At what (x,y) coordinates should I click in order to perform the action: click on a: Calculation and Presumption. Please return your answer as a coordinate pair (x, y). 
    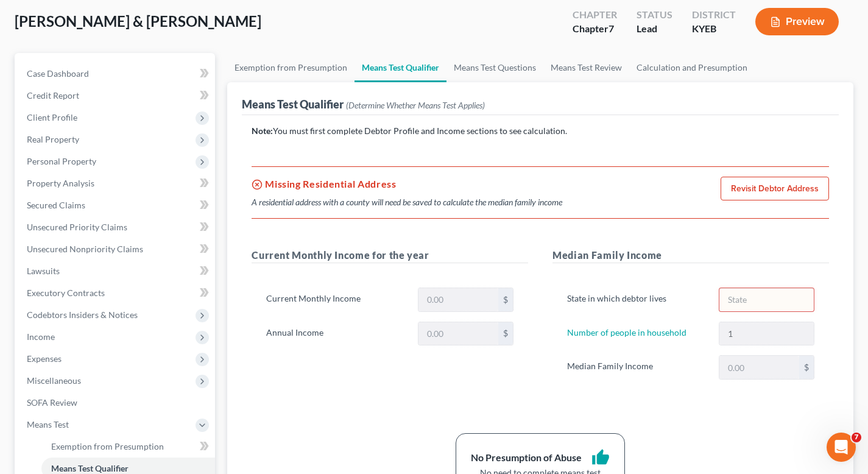
    Looking at the image, I should click on (692, 68).